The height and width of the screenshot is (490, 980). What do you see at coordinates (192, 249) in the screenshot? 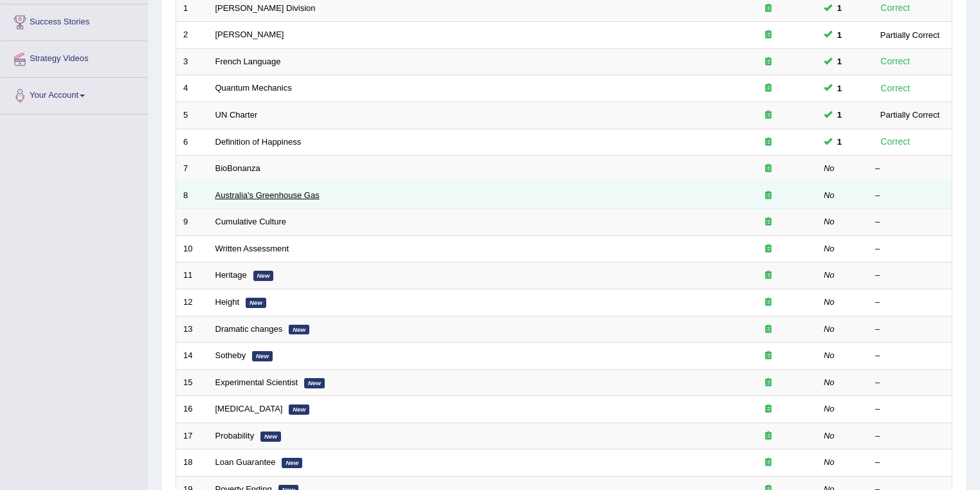
I see `td: 10` at bounding box center [192, 249].